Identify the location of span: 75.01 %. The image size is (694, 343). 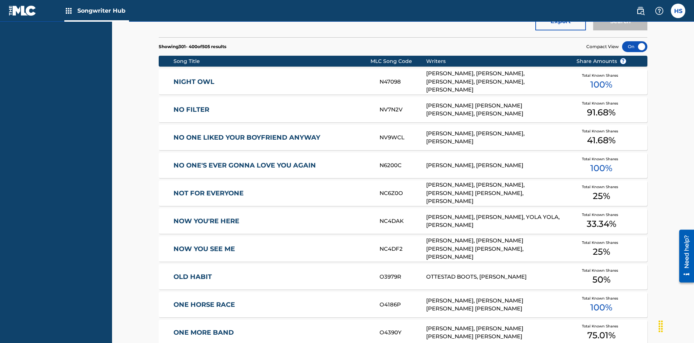
(602, 335).